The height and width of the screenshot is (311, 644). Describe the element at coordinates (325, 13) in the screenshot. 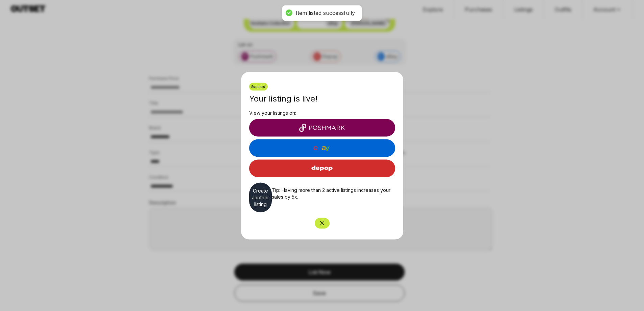

I see `div: Item listed successfully` at that location.